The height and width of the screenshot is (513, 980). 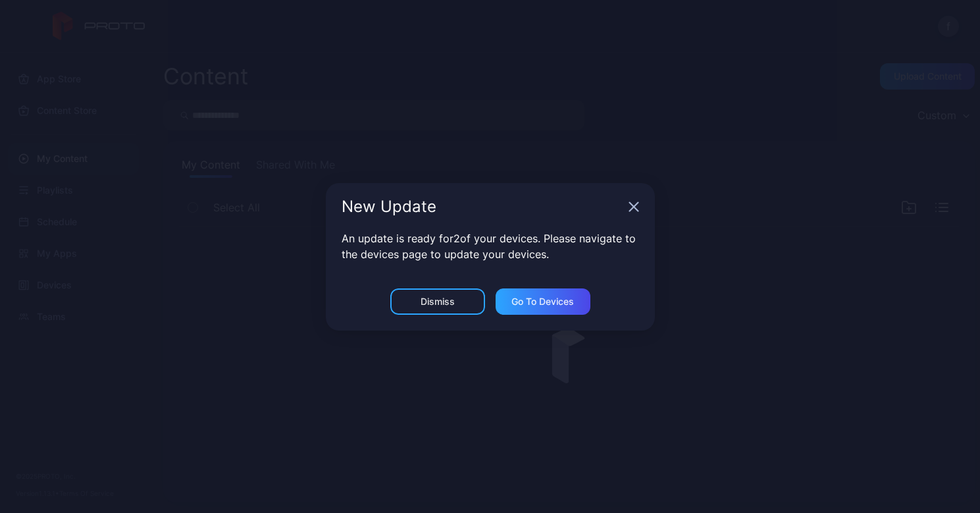 What do you see at coordinates (542, 301) in the screenshot?
I see `div: Go to devices` at bounding box center [542, 301].